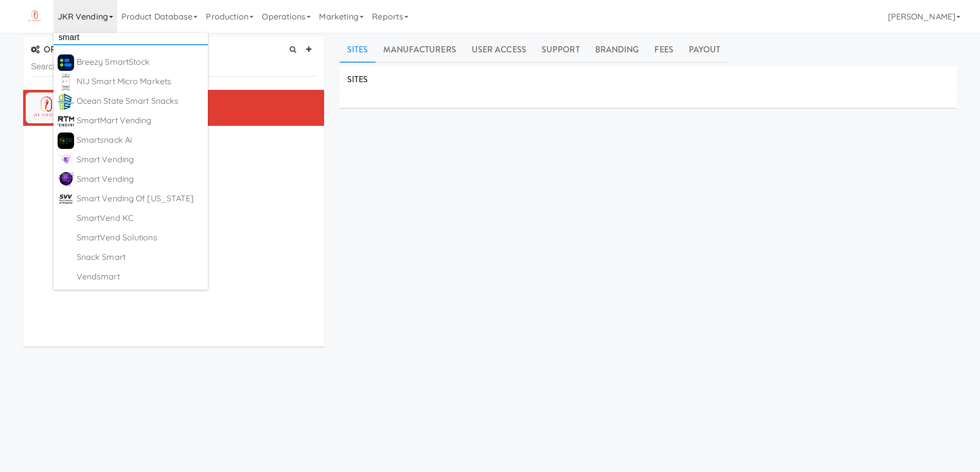 This screenshot has height=472, width=980. Describe the element at coordinates (357, 50) in the screenshot. I see `a: Sites` at that location.